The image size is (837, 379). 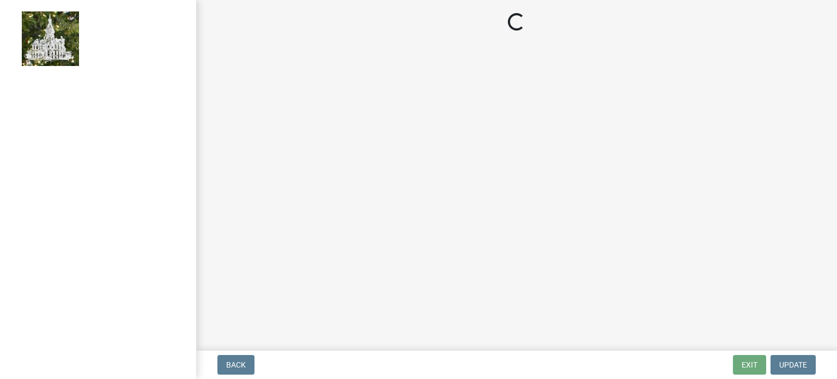 What do you see at coordinates (793, 365) in the screenshot?
I see `span: Update` at bounding box center [793, 365].